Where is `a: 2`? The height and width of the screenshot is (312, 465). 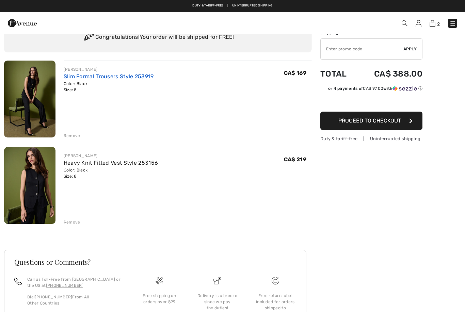 a: 2 is located at coordinates (434, 23).